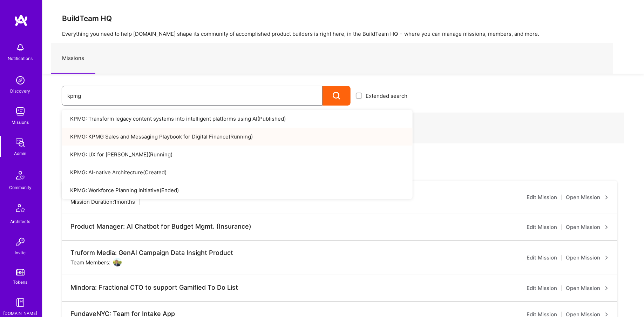  I want to click on img: Community, so click(20, 175).